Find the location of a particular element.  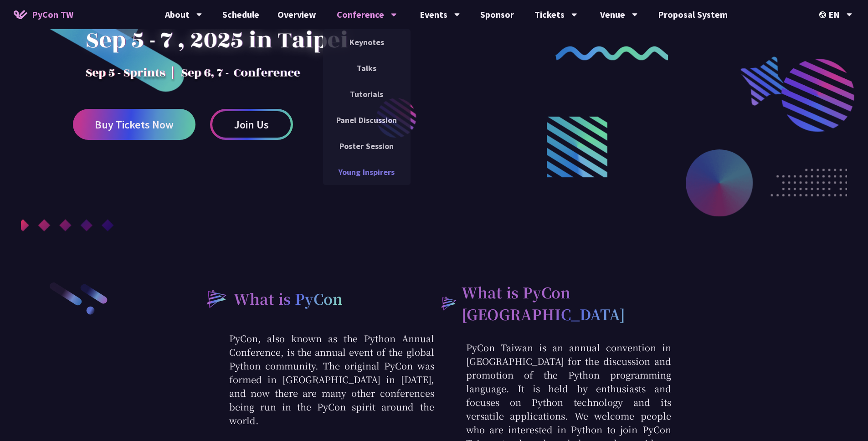

a: Talks is located at coordinates (367, 68).